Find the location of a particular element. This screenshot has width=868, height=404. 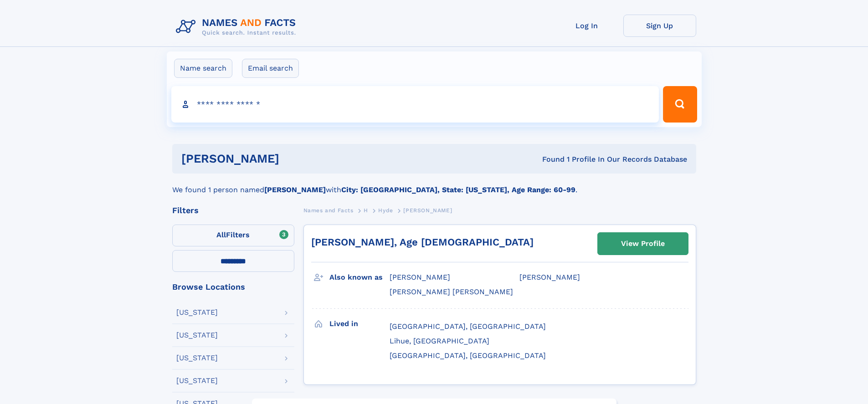

div: We found 1 person named with . is located at coordinates (434, 185).